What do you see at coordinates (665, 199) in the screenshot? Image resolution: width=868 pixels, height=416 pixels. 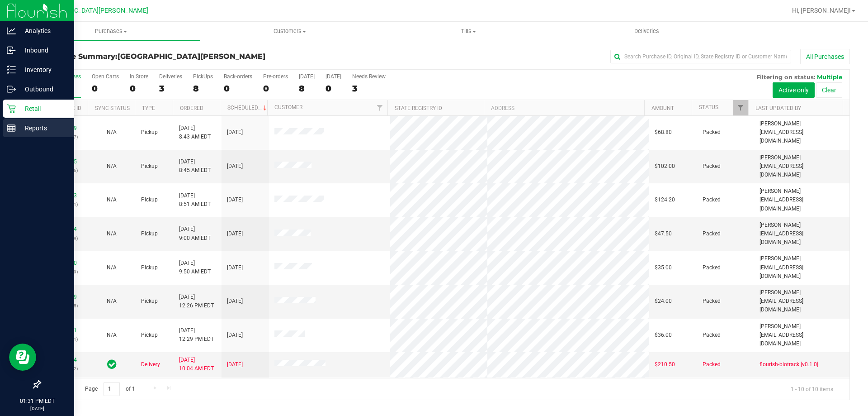 I see `span: $124.20` at bounding box center [665, 199].